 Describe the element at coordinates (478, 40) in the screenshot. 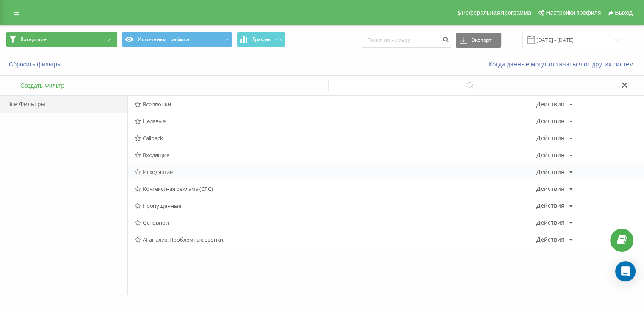

I see `button: Экспорт` at that location.